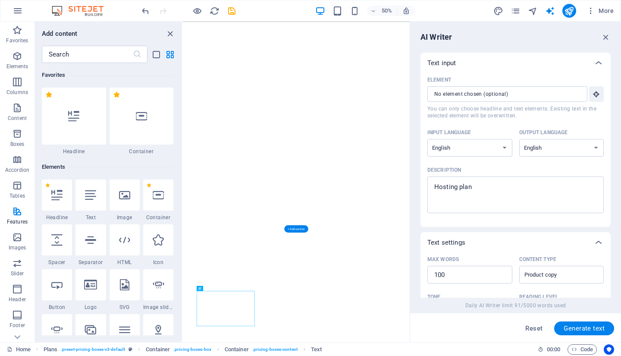  I want to click on div: Logo, so click(91, 290).